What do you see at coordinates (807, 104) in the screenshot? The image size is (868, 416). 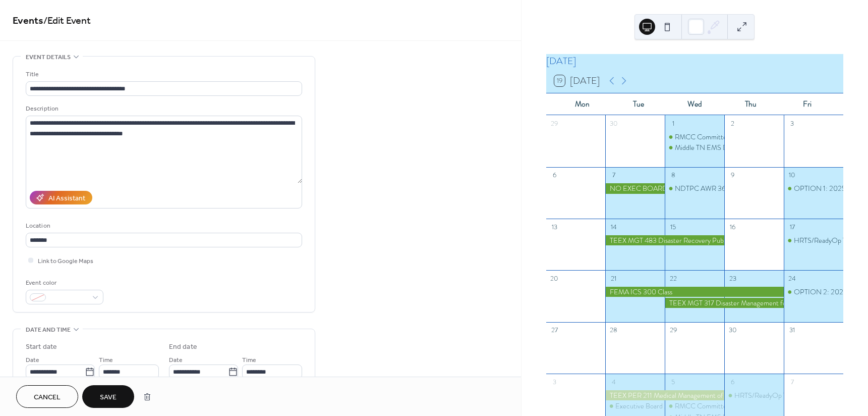 I see `div: Fri` at bounding box center [807, 104].